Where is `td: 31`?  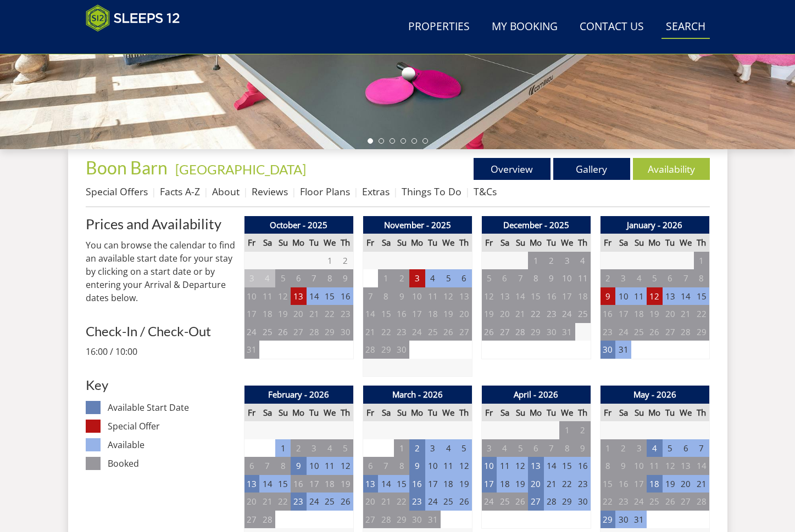 td: 31 is located at coordinates (251, 350).